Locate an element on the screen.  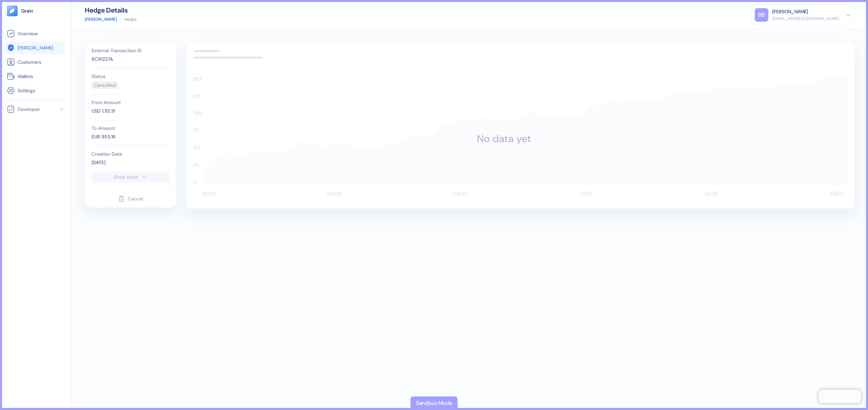
div: Cancelled is located at coordinates (105, 85).